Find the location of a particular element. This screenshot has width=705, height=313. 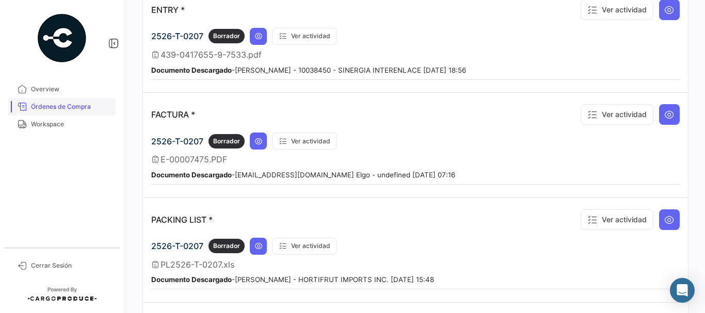

span: 439-0417655-9-7533.pdf is located at coordinates (211, 55).